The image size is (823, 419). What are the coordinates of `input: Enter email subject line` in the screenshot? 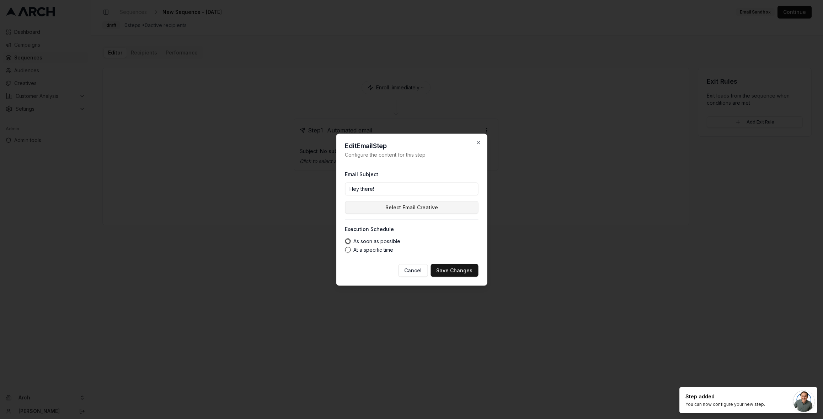 It's located at (412, 189).